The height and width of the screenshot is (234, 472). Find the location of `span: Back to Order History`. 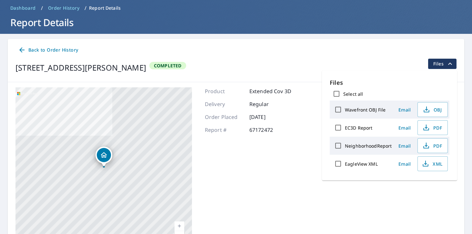

span: Back to Order History is located at coordinates (48, 50).